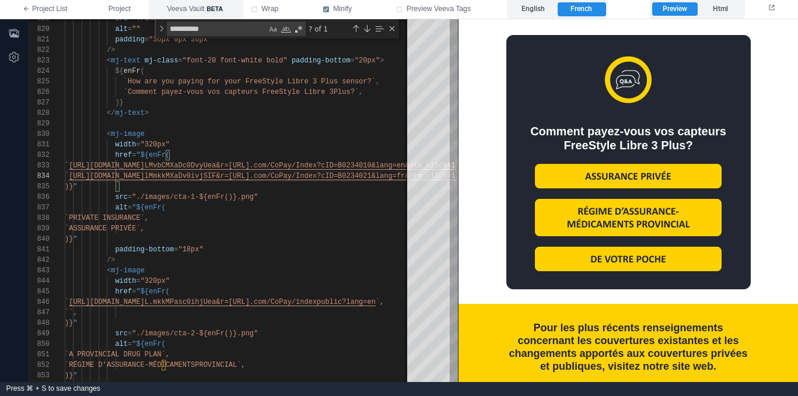 The image size is (798, 396). What do you see at coordinates (39, 197) in the screenshot?
I see `div: 836` at bounding box center [39, 197].